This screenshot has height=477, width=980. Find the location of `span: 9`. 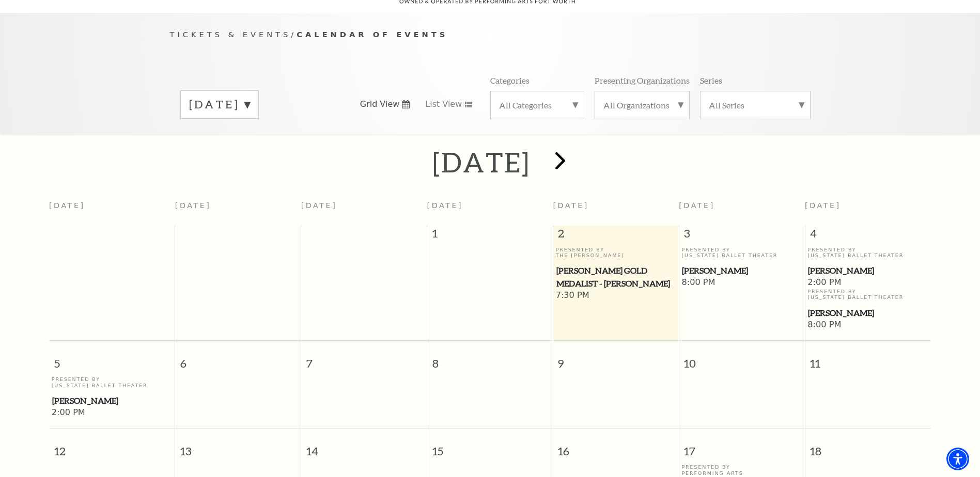

span: 9 is located at coordinates (616, 358).